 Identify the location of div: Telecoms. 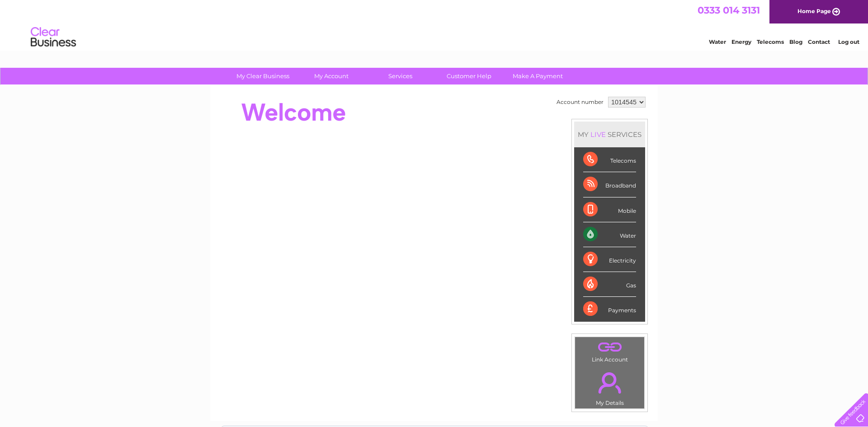
(609, 159).